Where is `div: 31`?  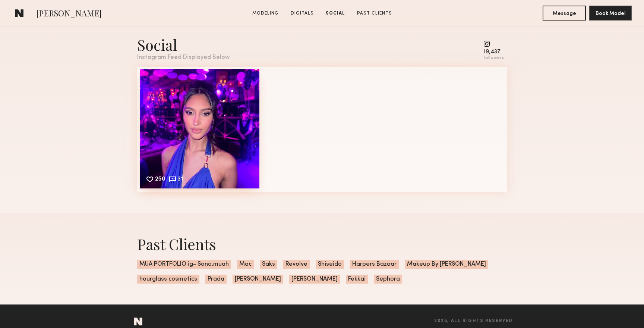 div: 31 is located at coordinates (180, 180).